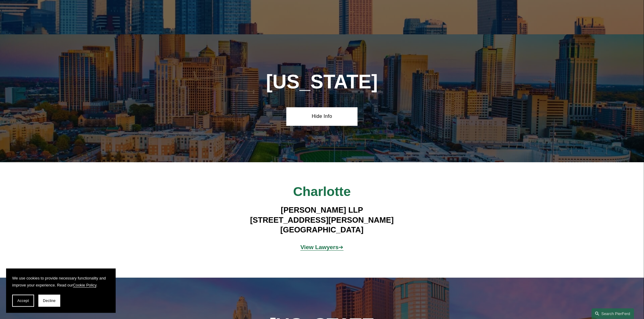 This screenshot has width=644, height=319. I want to click on section: Cookie banner, so click(61, 291).